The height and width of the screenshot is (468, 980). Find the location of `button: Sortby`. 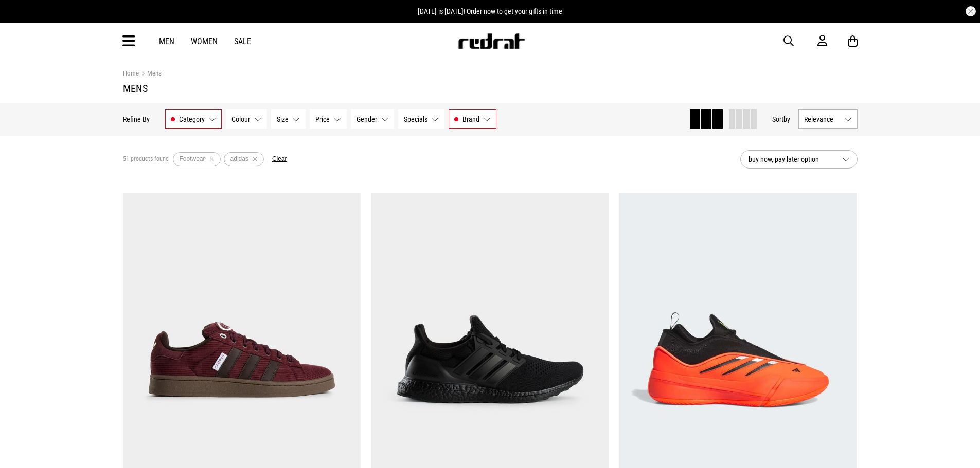

button: Sortby is located at coordinates (781, 120).